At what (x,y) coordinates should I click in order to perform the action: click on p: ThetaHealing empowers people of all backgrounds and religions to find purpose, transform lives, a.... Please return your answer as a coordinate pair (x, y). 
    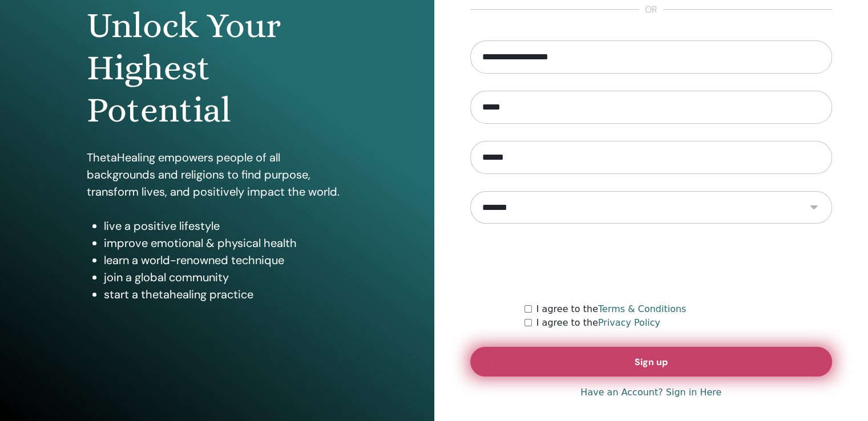
    Looking at the image, I should click on (217, 174).